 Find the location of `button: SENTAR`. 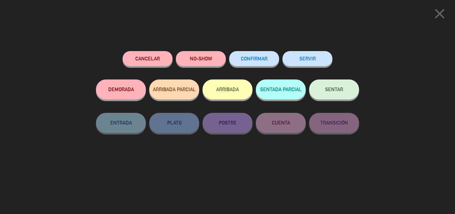

button: SENTAR is located at coordinates (334, 89).